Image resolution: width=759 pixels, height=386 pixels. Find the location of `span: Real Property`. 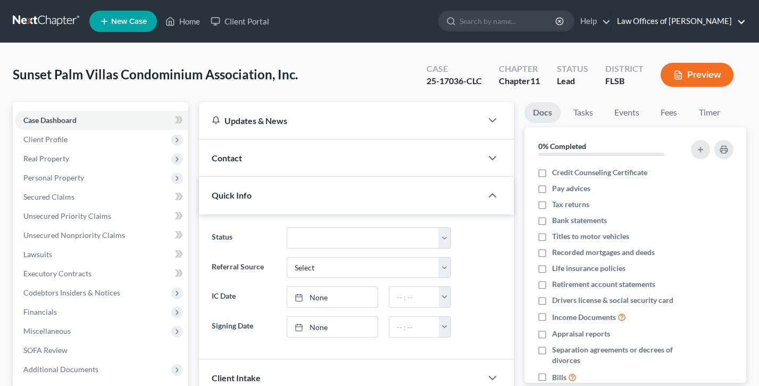

span: Real Property is located at coordinates (46, 158).